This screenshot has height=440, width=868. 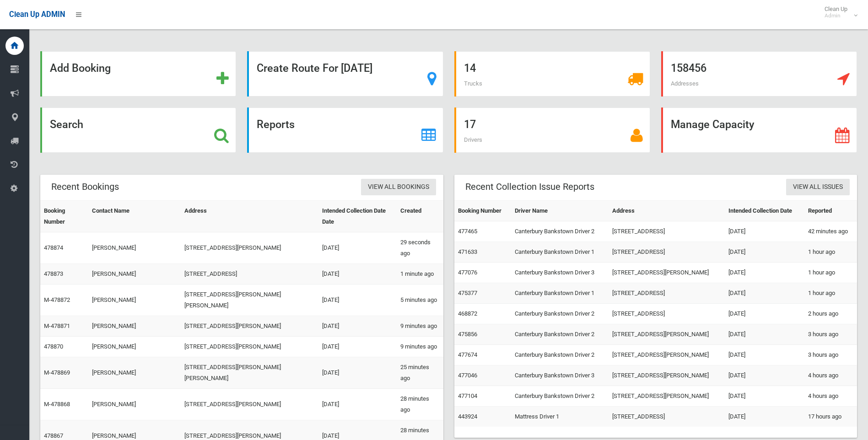 I want to click on a: 17 Drivers, so click(x=553, y=130).